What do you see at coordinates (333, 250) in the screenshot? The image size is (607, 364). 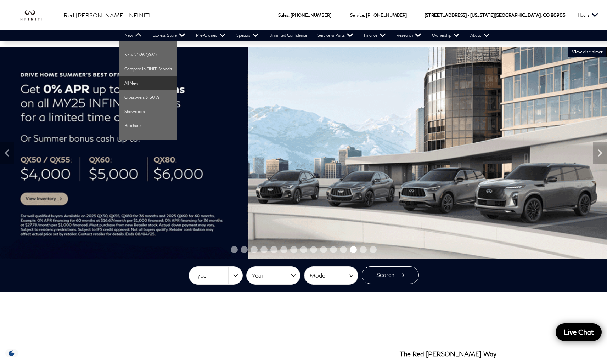 I see `span: Go to slide 11` at bounding box center [333, 250].